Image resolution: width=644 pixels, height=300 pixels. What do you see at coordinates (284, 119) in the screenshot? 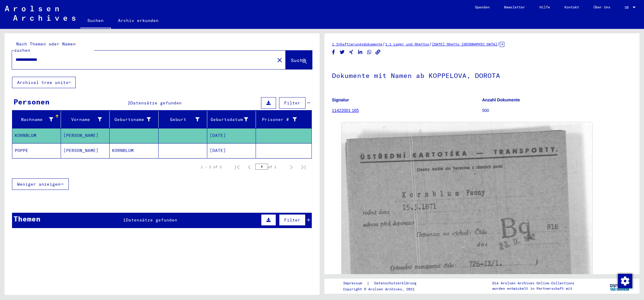
I see `mat-header-cell: Prisoner #` at bounding box center [284, 119].